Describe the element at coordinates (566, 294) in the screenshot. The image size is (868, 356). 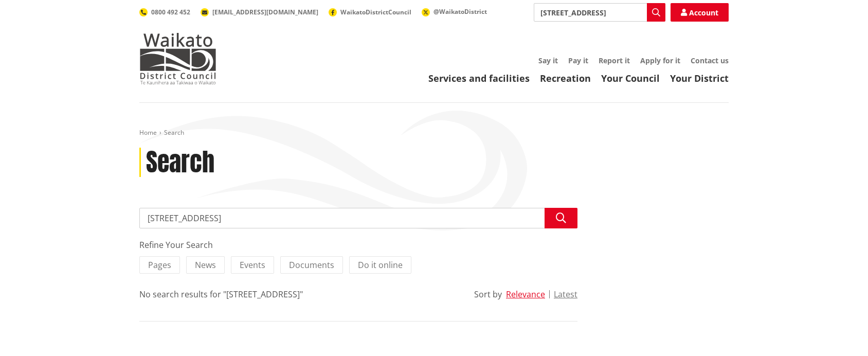
I see `button: Latest` at that location.